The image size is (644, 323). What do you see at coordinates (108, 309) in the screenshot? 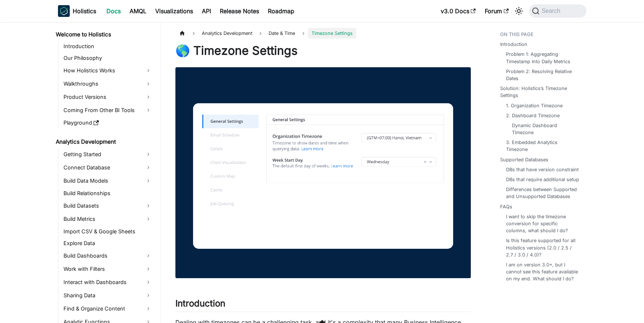
I see `a: Find & Organize Content` at bounding box center [108, 309].